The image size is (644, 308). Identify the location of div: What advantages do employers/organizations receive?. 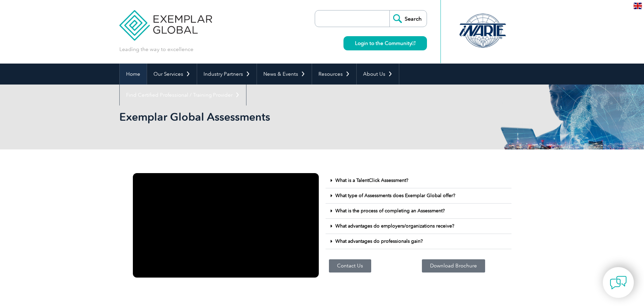
(418, 227).